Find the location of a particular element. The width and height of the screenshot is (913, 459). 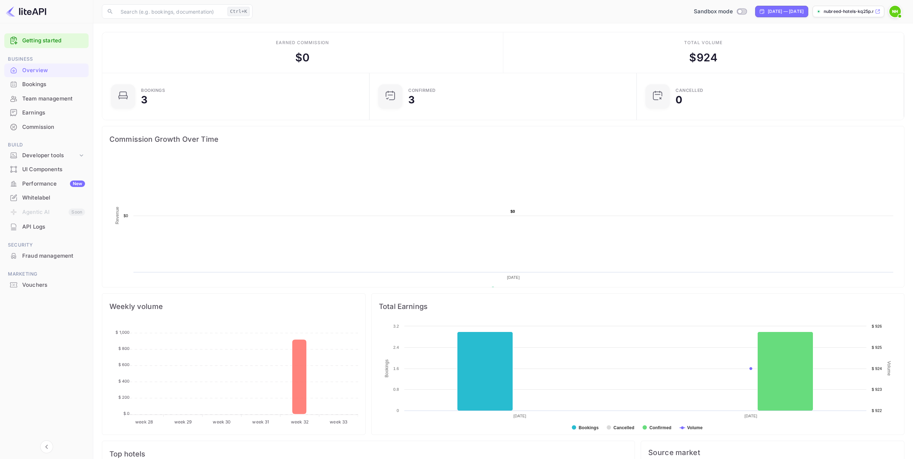

text: $ 925 is located at coordinates (877, 347).